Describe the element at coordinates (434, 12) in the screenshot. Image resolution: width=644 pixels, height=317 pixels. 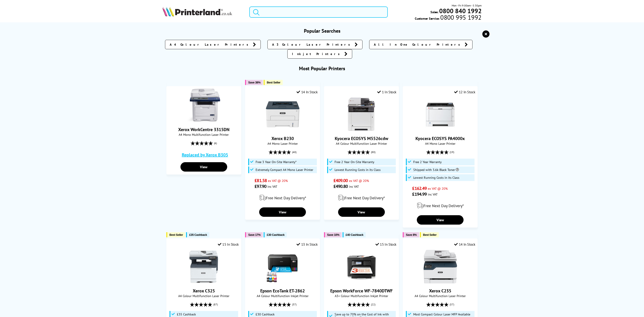
I see `span: Sales:` at that location.